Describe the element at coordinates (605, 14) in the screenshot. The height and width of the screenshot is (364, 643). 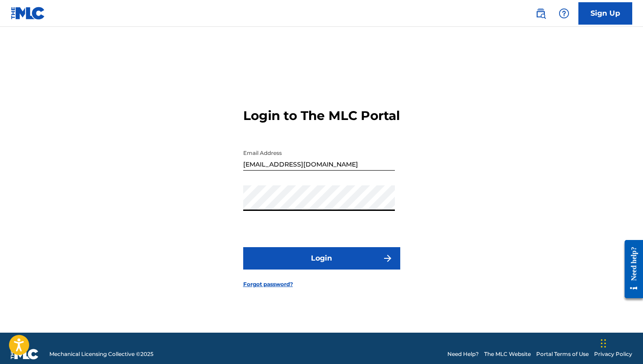
I see `a: Sign Up` at that location.